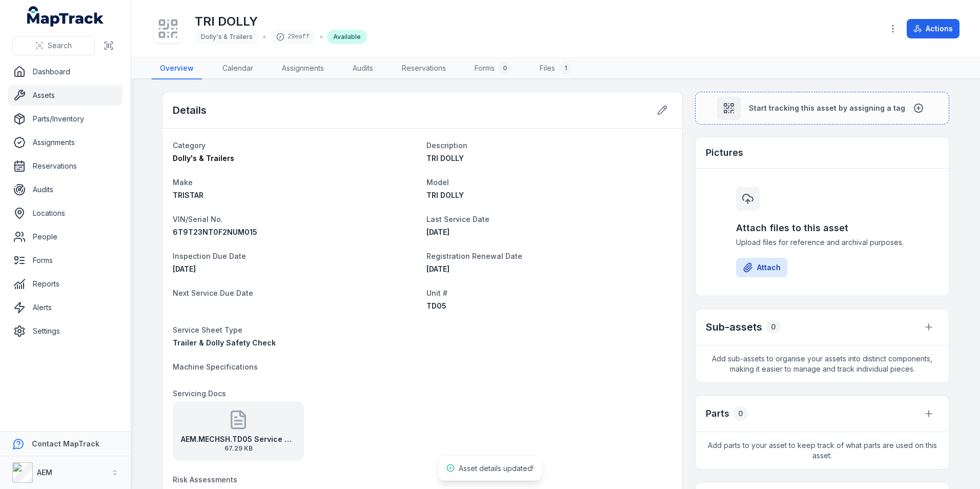 The image size is (980, 489). What do you see at coordinates (725, 152) in the screenshot?
I see `h3: Pictures` at bounding box center [725, 152].